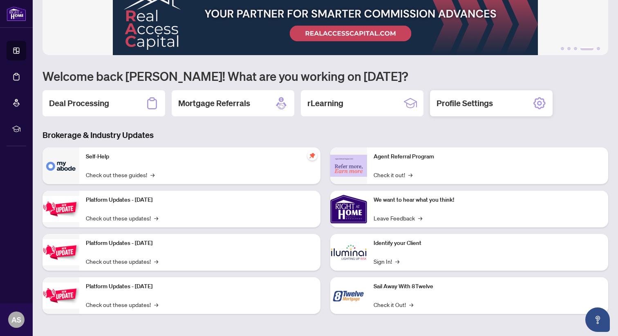 Image resolution: width=618 pixels, height=336 pixels. Describe the element at coordinates (487, 157) in the screenshot. I see `p: Agent Referral Program` at that location.